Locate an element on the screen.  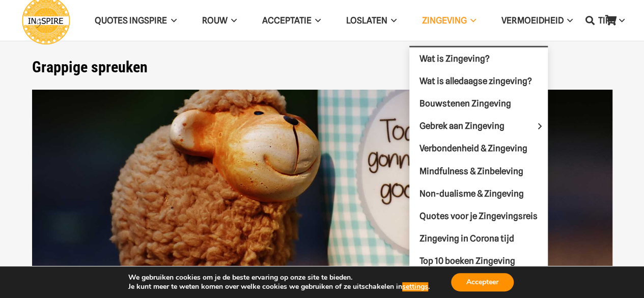
span: Zingeving is located at coordinates (444, 20).